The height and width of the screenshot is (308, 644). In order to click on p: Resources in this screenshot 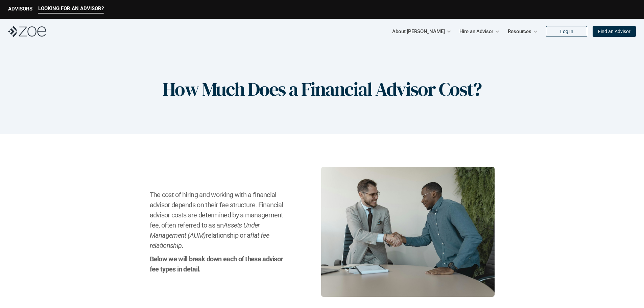, I will do `click(519, 32)`.